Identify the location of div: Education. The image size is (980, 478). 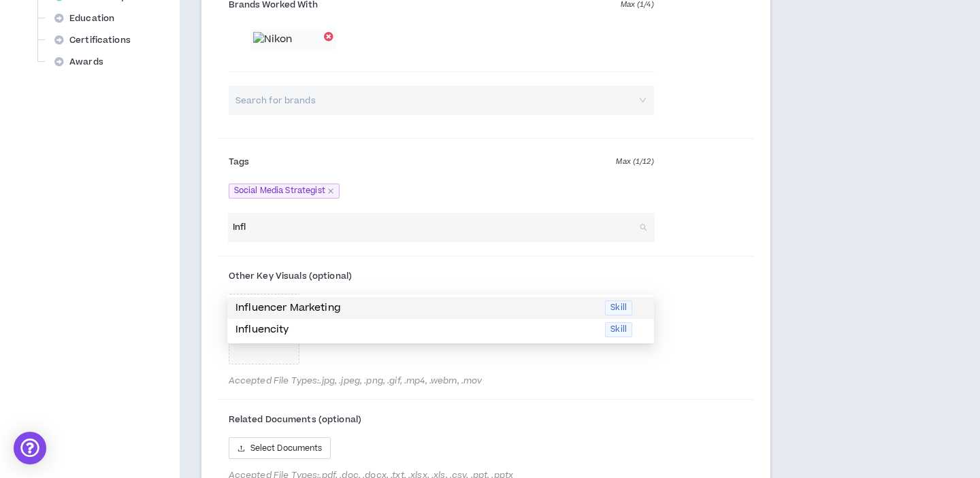
(88, 18).